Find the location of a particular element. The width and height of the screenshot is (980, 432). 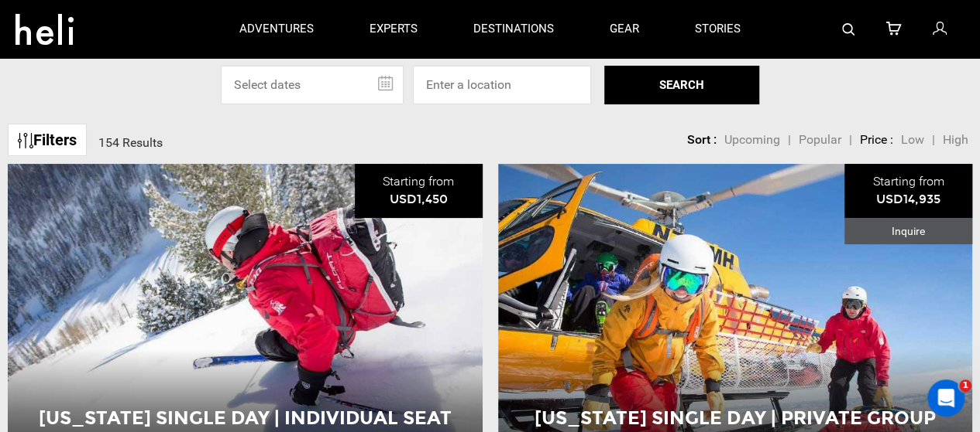

span: Popular is located at coordinates (819, 139).